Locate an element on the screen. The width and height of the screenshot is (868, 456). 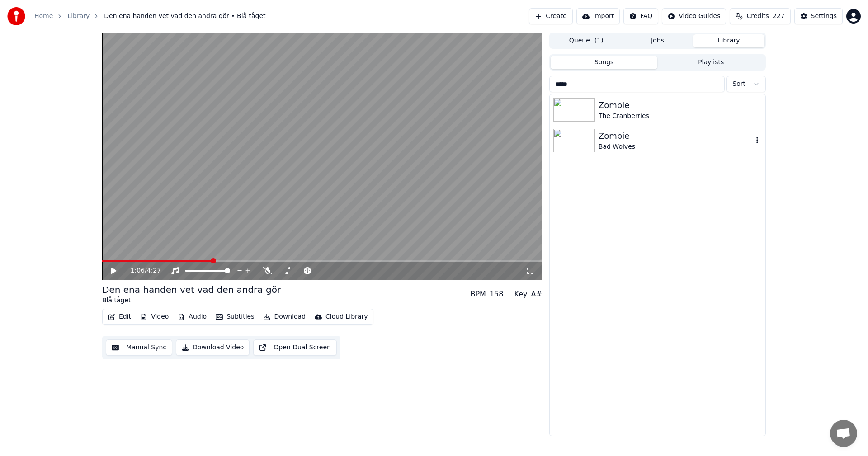
div: Key is located at coordinates (520, 294).